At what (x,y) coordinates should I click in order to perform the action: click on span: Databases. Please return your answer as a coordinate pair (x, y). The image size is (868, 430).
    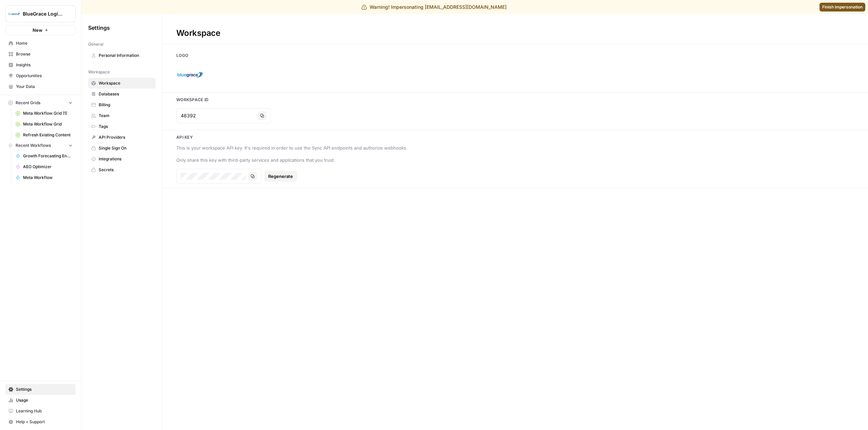
    Looking at the image, I should click on (125, 94).